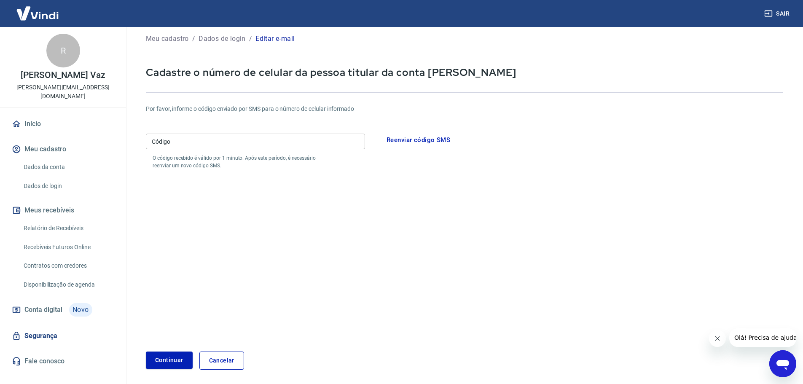 Image resolution: width=803 pixels, height=384 pixels. Describe the element at coordinates (242, 162) in the screenshot. I see `p: O código recebido é válido por 1 minuto. Após este período, é necessário reenviar um novo código ...` at that location.